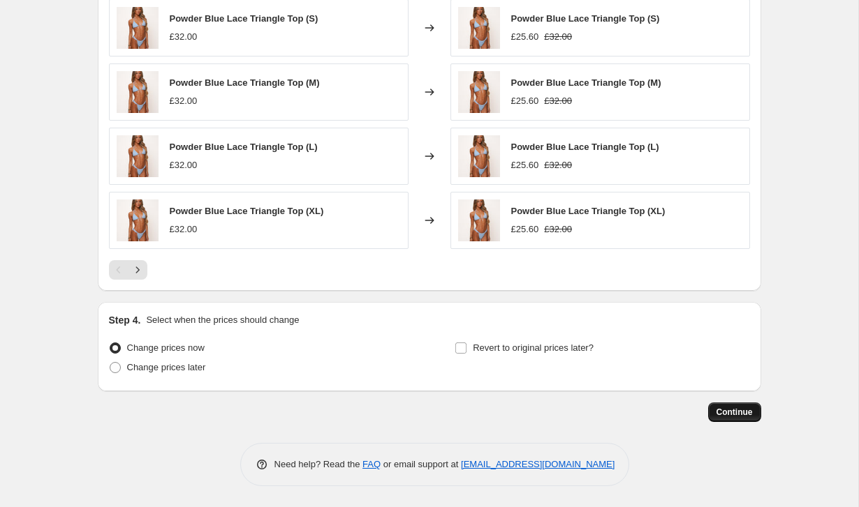 Image resolution: width=859 pixels, height=507 pixels. Describe the element at coordinates (420, 464) in the screenshot. I see `span: or email support at` at that location.